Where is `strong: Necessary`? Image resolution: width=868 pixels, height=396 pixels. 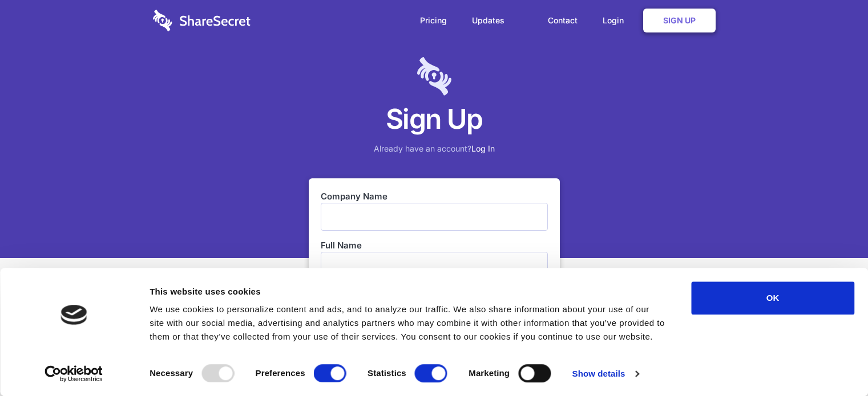
strong: Necessary is located at coordinates (171, 373).